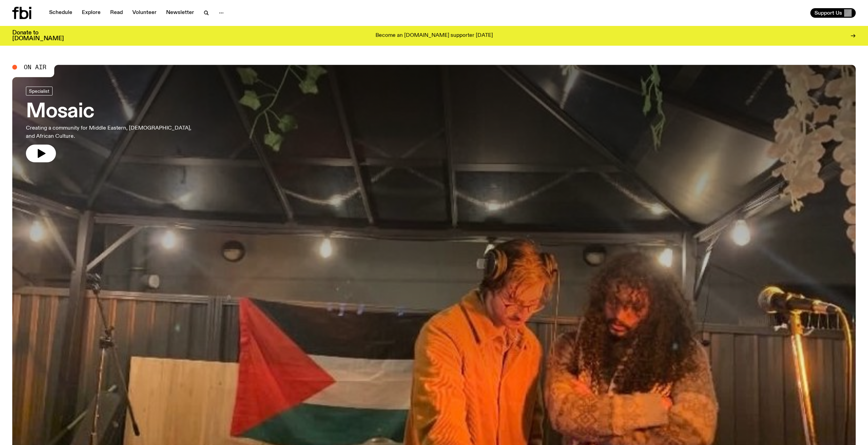 Image resolution: width=868 pixels, height=445 pixels. Describe the element at coordinates (144, 13) in the screenshot. I see `a: Volunteer` at that location.